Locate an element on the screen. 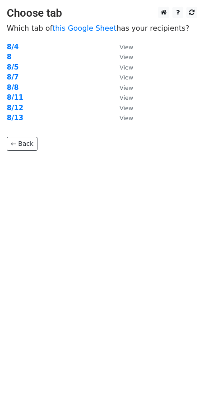  a: 8/5 is located at coordinates (13, 67).